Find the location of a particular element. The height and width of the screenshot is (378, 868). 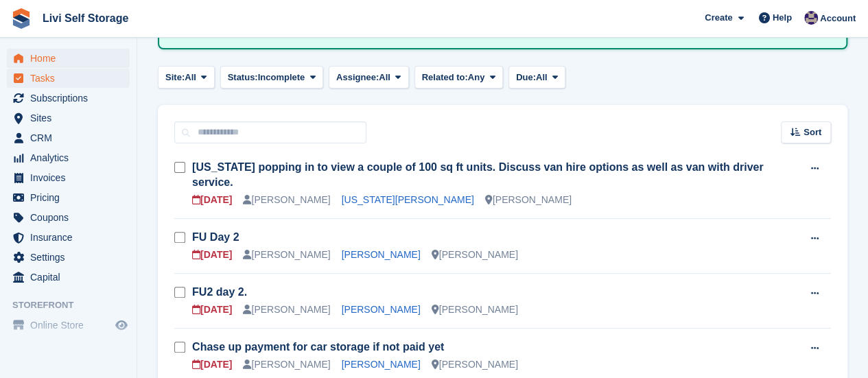

button: Status: Incomplete is located at coordinates (272, 77).